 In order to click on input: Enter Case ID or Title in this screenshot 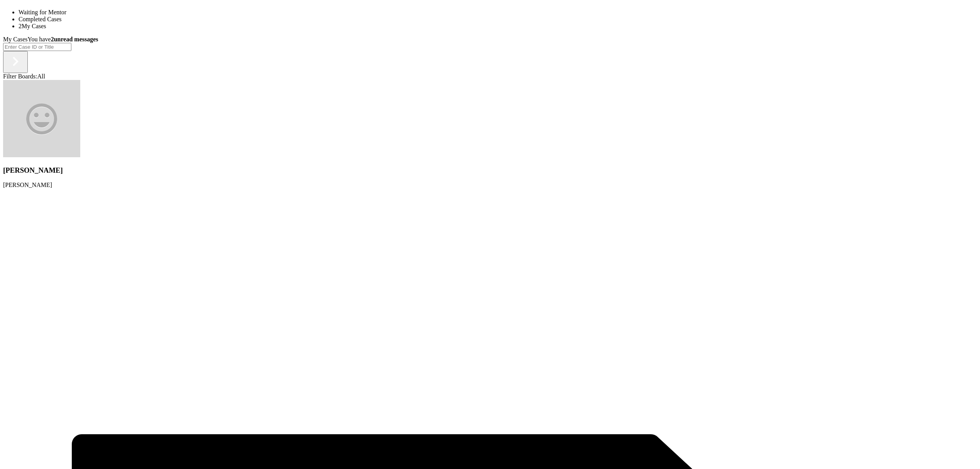, I will do `click(37, 47)`.